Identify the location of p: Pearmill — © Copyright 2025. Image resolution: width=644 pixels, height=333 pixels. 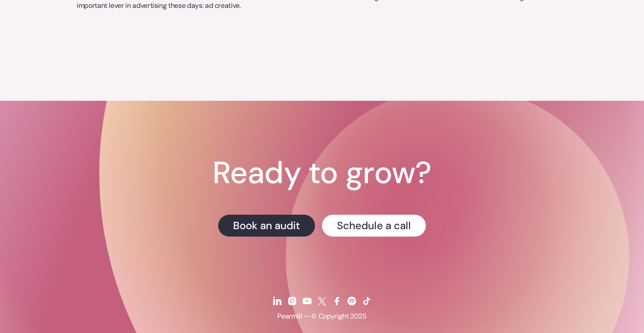
(322, 316).